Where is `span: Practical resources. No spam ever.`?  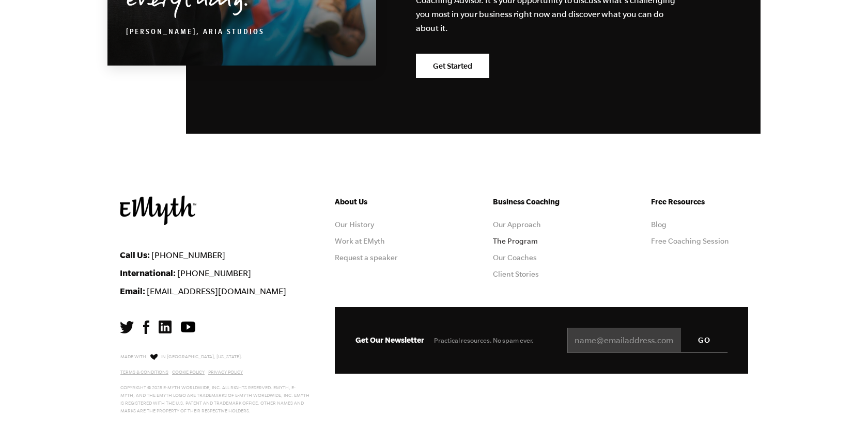
span: Practical resources. No spam ever. is located at coordinates (483, 340).